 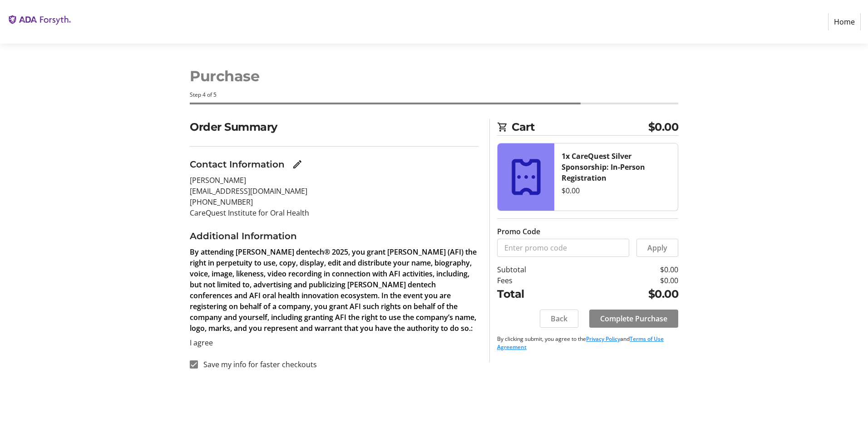 I want to click on button: Apply, so click(x=658, y=247).